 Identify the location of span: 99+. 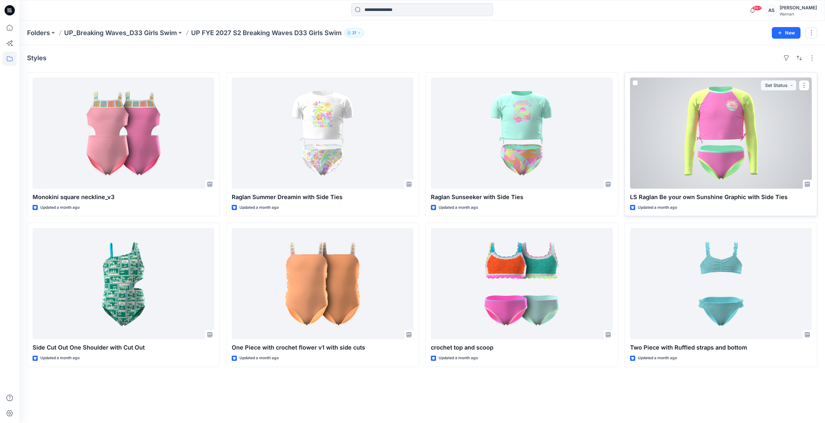
(757, 8).